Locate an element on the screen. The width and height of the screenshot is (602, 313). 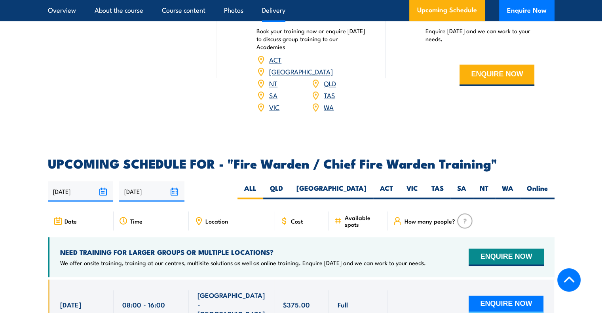
a: QLD is located at coordinates (330, 83).